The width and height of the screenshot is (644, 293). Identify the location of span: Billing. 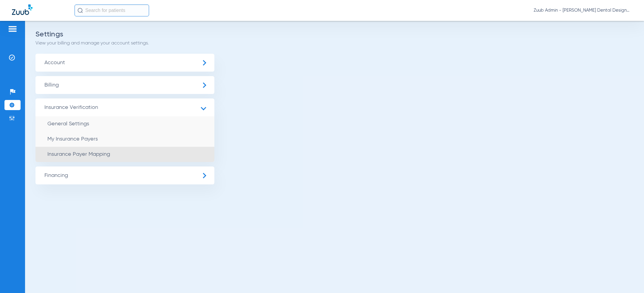
(125, 85).